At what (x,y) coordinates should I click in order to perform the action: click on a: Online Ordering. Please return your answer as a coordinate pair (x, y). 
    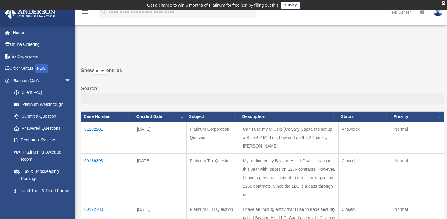
    Looking at the image, I should click on (42, 45).